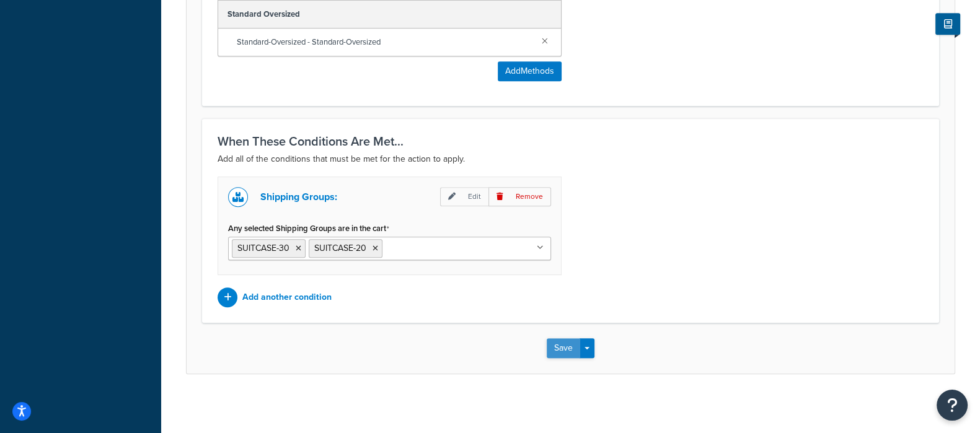 Image resolution: width=980 pixels, height=433 pixels. What do you see at coordinates (340, 248) in the screenshot?
I see `span: SUITCASE-20` at bounding box center [340, 248].